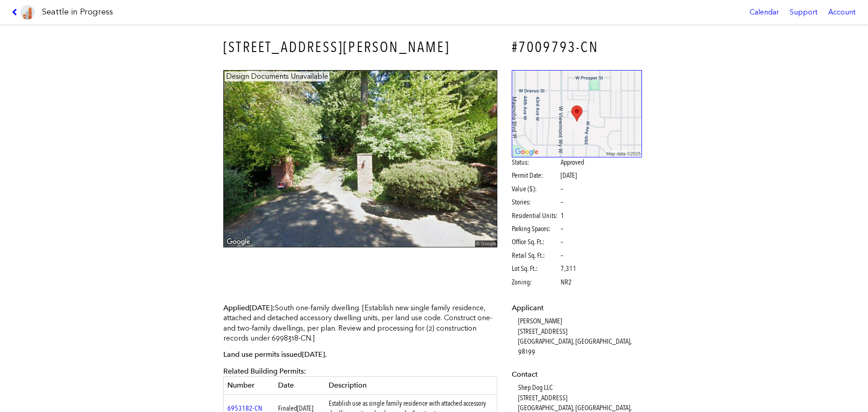  Describe the element at coordinates (28, 12) in the screenshot. I see `img: favicon-96x96.png` at that location.